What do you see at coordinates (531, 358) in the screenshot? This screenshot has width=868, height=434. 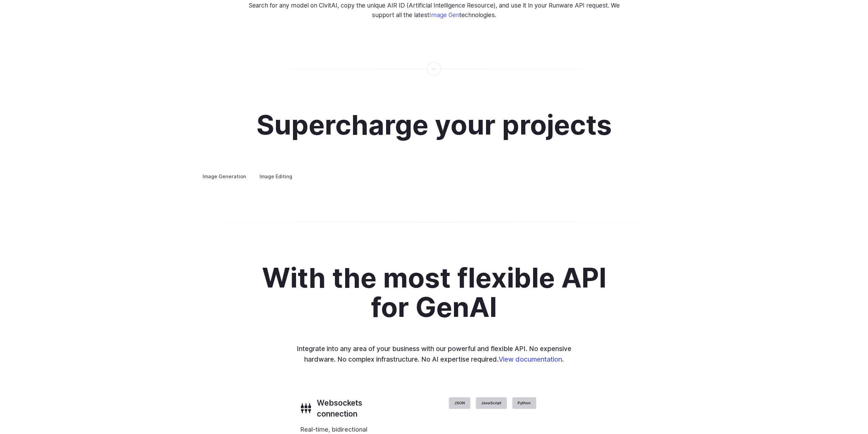 I see `a: View documentation` at bounding box center [531, 358].